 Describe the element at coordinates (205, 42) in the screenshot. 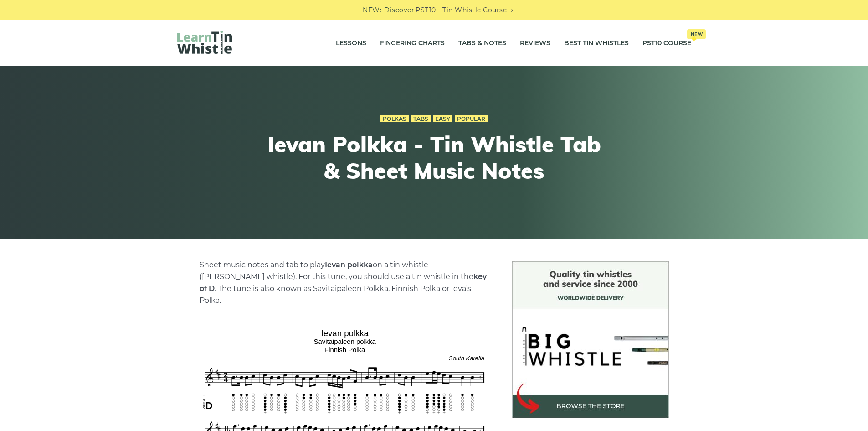

I see `img: LearnTinWhistle.com` at that location.